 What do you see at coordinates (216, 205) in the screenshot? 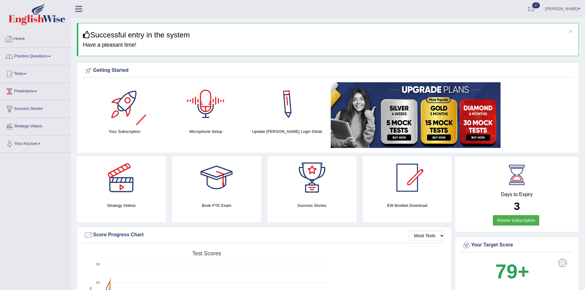
I see `h4: Book PTE Exam` at bounding box center [216, 205].